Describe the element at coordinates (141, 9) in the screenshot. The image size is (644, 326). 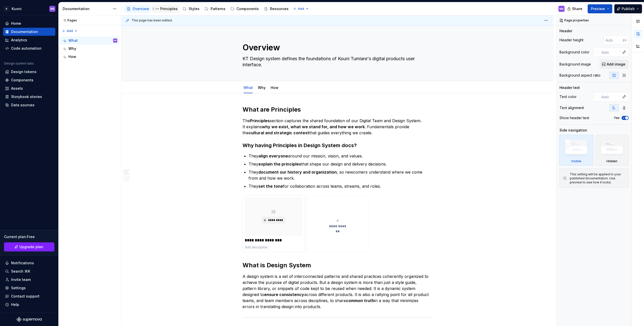
I see `div: Overview` at that location.